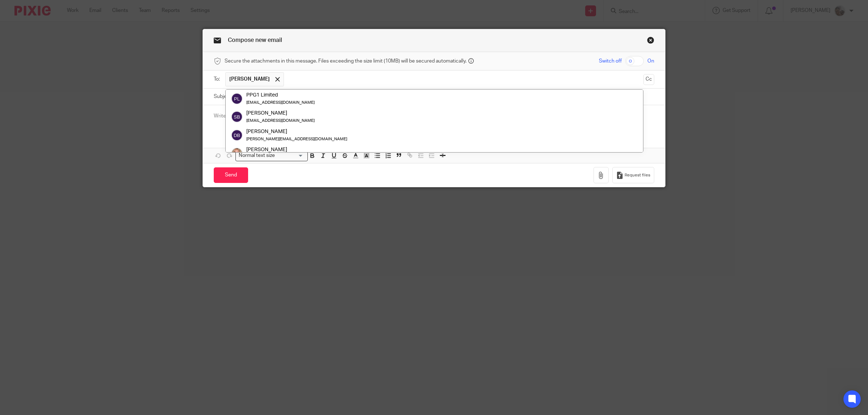 The height and width of the screenshot is (415, 868). What do you see at coordinates (237, 154) in the screenshot?
I see `img: SJ.jpg` at bounding box center [237, 154].